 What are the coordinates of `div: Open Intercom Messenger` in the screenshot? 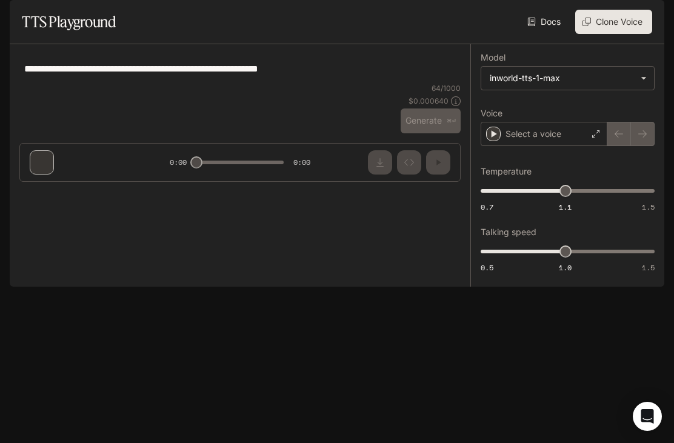 It's located at (647, 416).